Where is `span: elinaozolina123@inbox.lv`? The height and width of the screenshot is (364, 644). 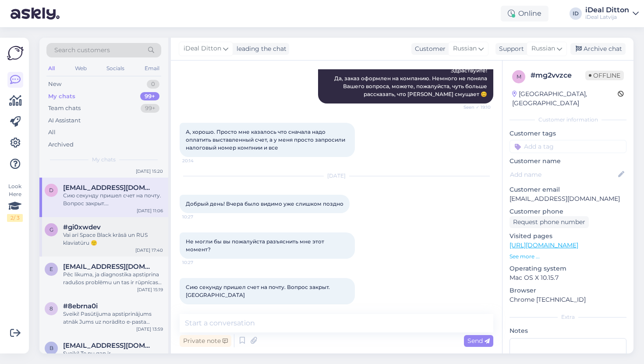
span: elinaozolina123@inbox.lv is located at coordinates (108, 267).